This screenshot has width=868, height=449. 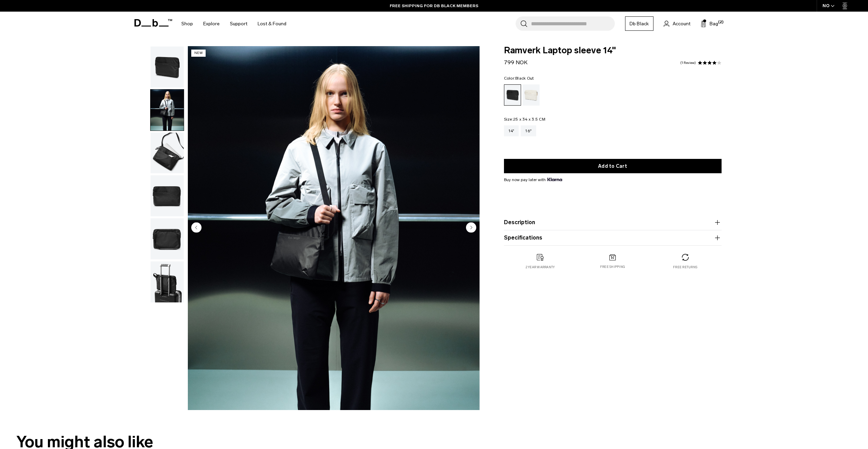 I want to click on span: Bag, so click(x=714, y=24).